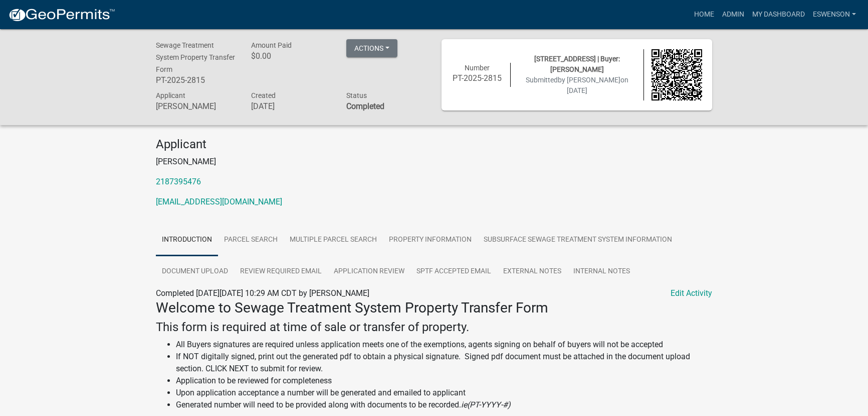 The width and height of the screenshot is (868, 416). Describe the element at coordinates (264, 95) in the screenshot. I see `span: Created` at that location.